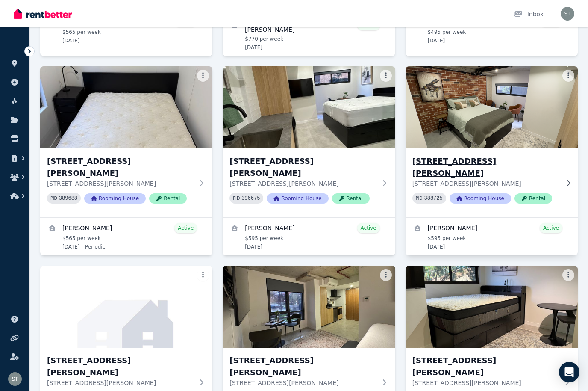  Describe the element at coordinates (126, 107) in the screenshot. I see `img: 8, 75 Milton St` at that location.